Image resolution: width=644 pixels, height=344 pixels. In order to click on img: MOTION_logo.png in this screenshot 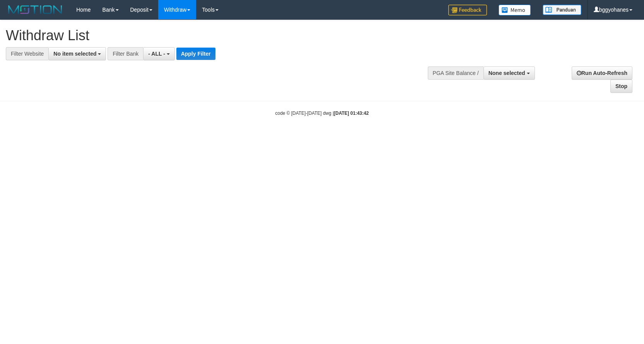, I will do `click(35, 10)`.